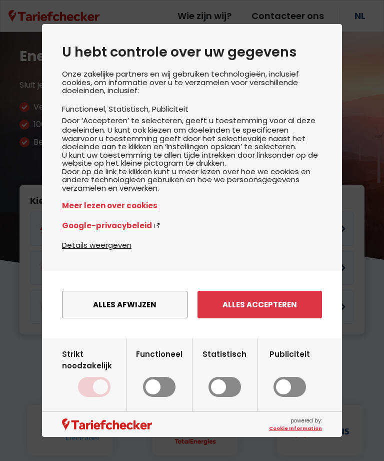 The width and height of the screenshot is (384, 461). I want to click on a: Google-privacybeleid, so click(192, 225).